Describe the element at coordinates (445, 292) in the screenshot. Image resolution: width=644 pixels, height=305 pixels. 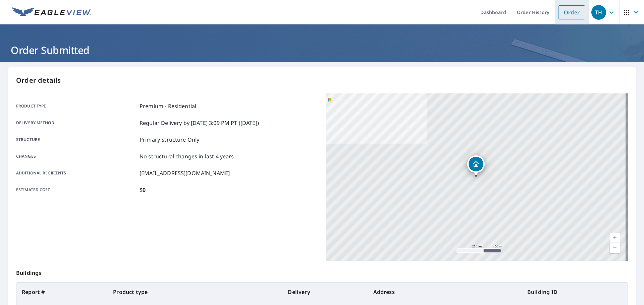
I see `th: Address` at that location.